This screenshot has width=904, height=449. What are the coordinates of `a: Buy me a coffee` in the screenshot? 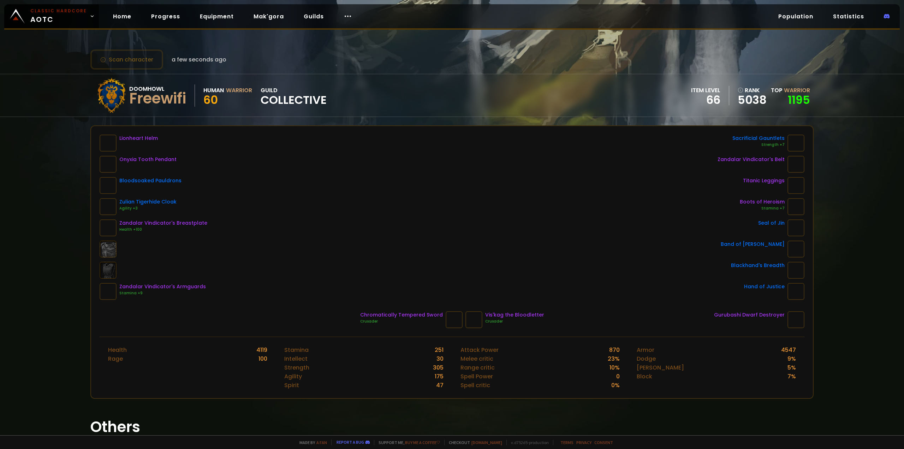 It's located at (422, 442).